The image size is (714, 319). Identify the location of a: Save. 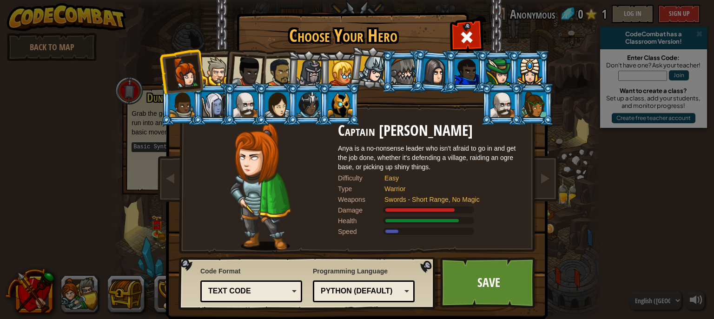
(489, 283).